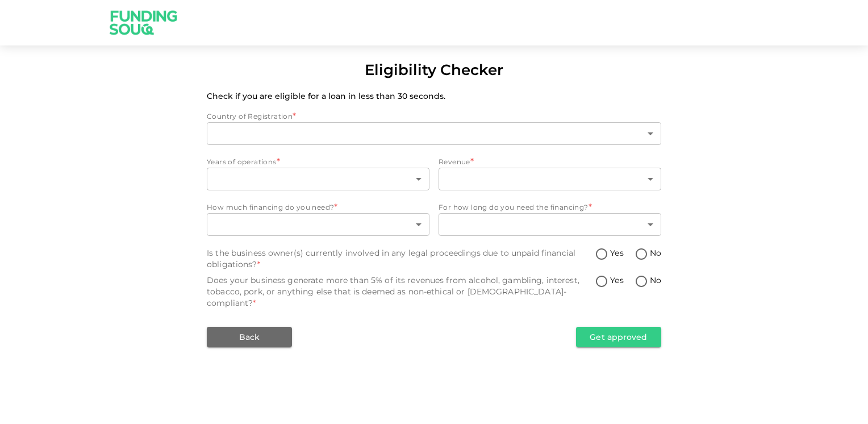  Describe the element at coordinates (271, 207) in the screenshot. I see `span: How much financing do you need?` at that location.